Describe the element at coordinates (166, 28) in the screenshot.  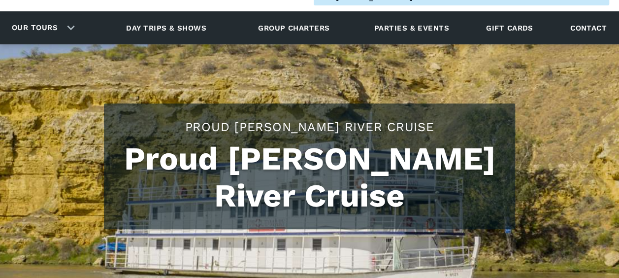
I see `a: Day trips & shows` at that location.